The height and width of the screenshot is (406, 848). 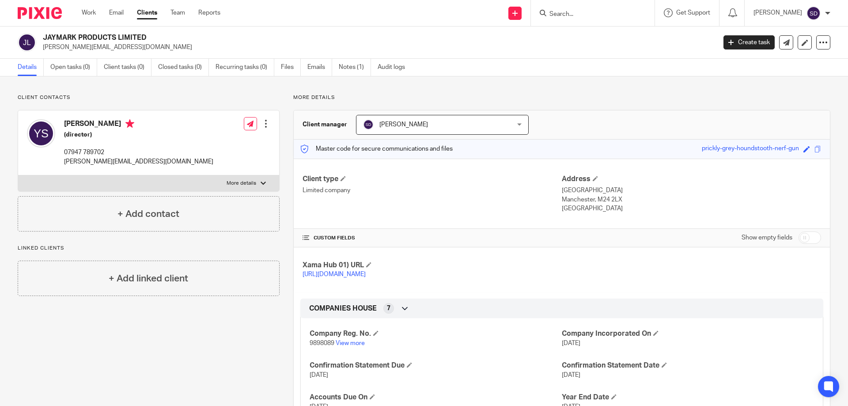 I want to click on span: 7, so click(x=389, y=308).